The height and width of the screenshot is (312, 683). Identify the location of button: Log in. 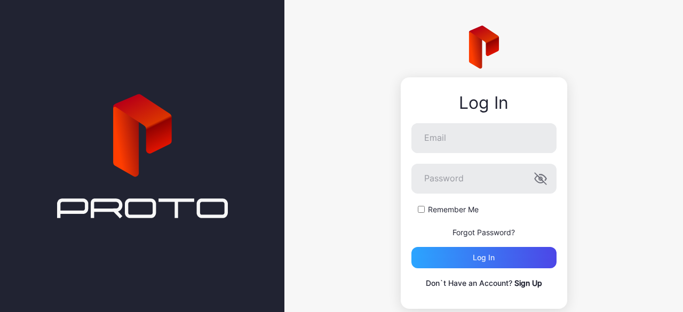
(484, 258).